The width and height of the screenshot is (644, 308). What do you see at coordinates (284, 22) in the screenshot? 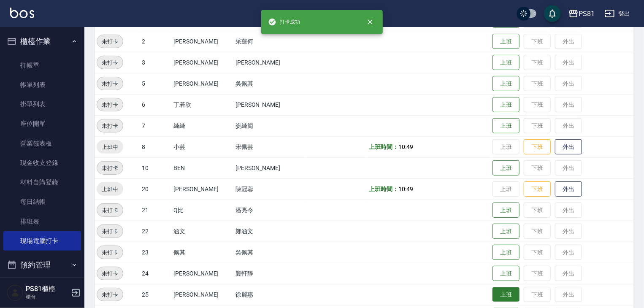
I see `span: 打卡成功` at bounding box center [284, 22].